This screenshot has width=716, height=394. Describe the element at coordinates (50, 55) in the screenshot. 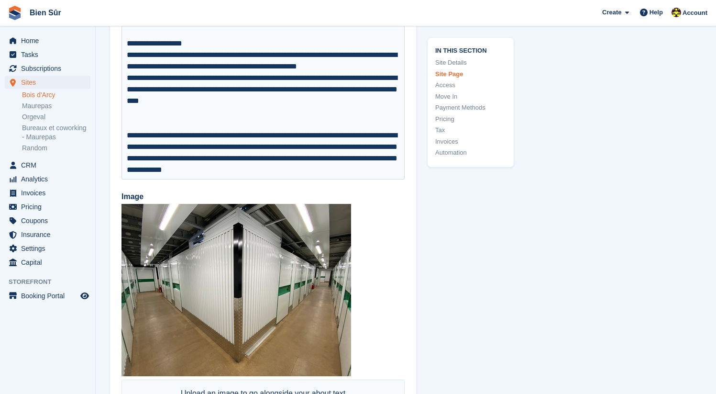

I see `span: Tasks` at that location.